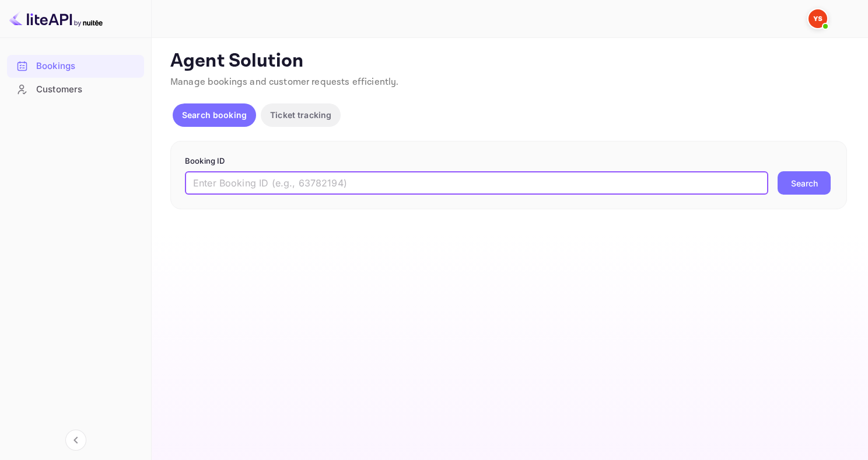  What do you see at coordinates (818, 19) in the screenshot?
I see `img: Yandex Support` at bounding box center [818, 19].